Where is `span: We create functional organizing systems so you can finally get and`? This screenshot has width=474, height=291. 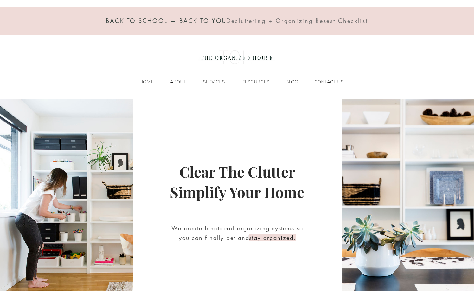
span: We create functional organizing systems so you can finally get and is located at coordinates (238, 233).